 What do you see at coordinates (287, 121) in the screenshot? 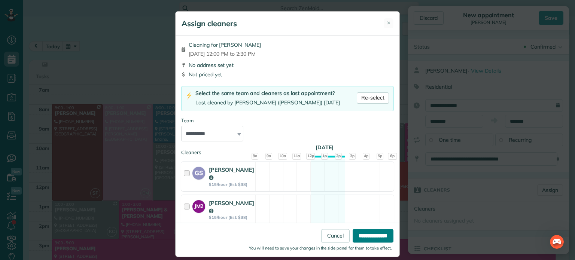
I see `div: Team` at bounding box center [287, 121].